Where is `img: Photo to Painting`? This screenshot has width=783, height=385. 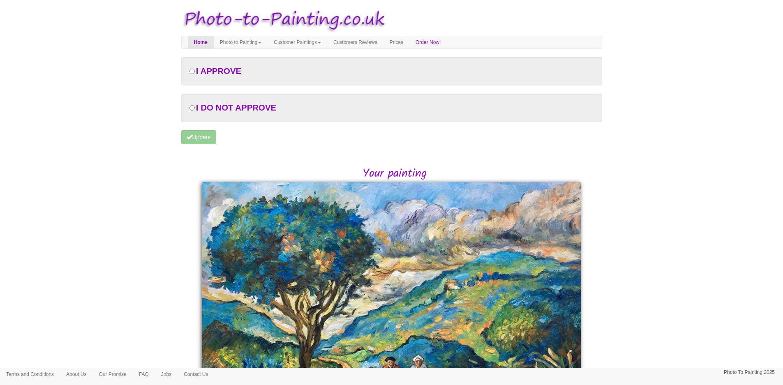
img: Photo to Painting is located at coordinates (282, 20).